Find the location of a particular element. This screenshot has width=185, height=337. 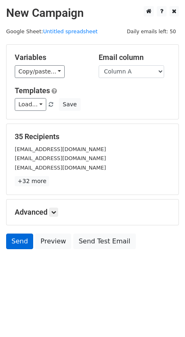

h2: New Campaign is located at coordinates (93, 13).